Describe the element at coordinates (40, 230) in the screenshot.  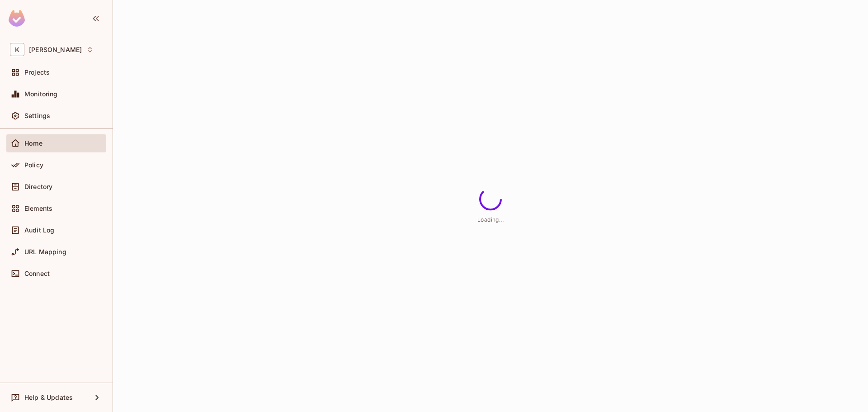
I see `span: Audit Log` at that location.